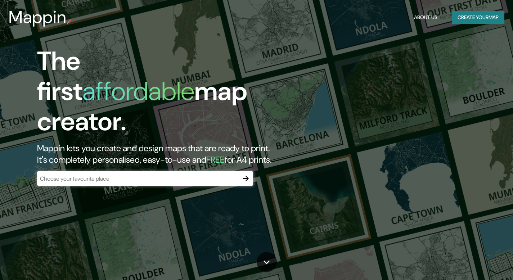  What do you see at coordinates (37, 17) in the screenshot?
I see `h3: Mappin` at bounding box center [37, 17].